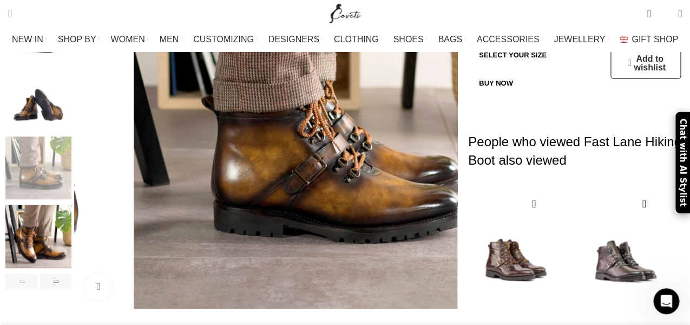 This screenshot has height=325, width=690. What do you see at coordinates (171, 40) in the screenshot?
I see `a: MEN` at bounding box center [171, 40].